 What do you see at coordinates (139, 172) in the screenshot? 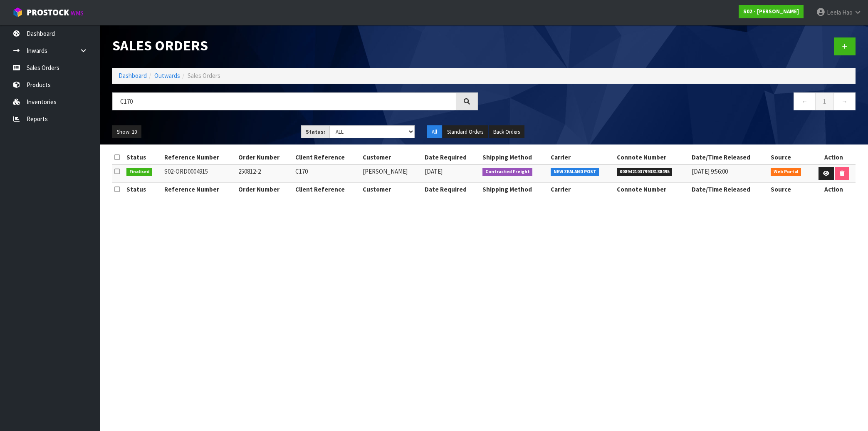
I see `span: Finalised` at bounding box center [139, 172].